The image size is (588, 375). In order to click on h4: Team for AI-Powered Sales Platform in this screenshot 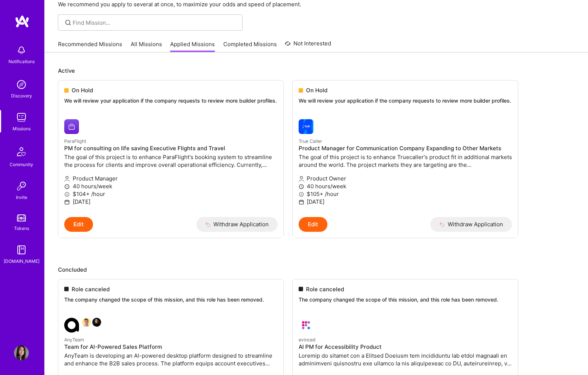, I will do `click(171, 346)`.